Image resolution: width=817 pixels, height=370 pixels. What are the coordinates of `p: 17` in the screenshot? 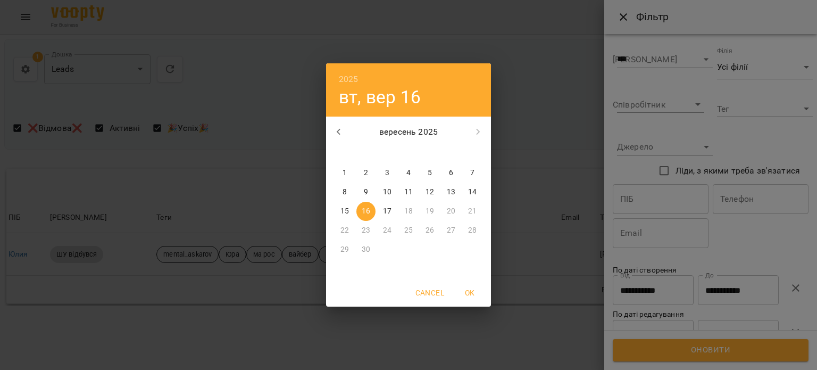 It's located at (387, 211).